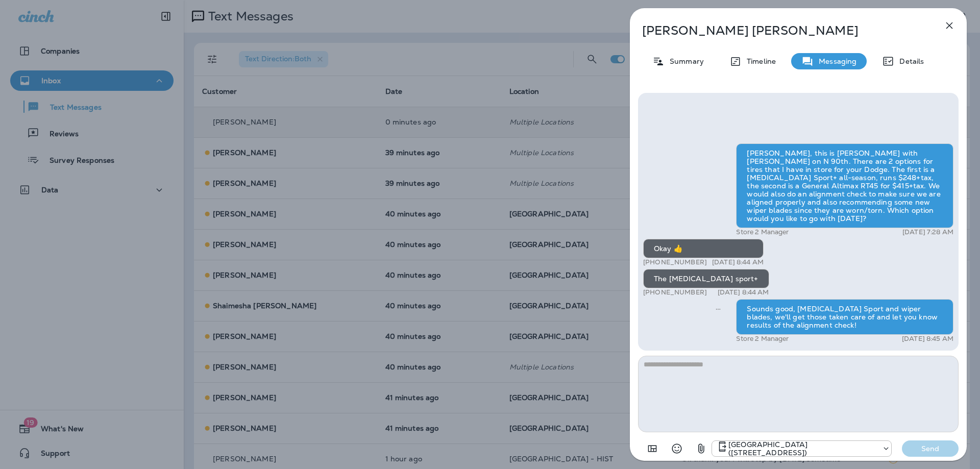  I want to click on div: +1 (402) 571-1201, so click(802, 449).